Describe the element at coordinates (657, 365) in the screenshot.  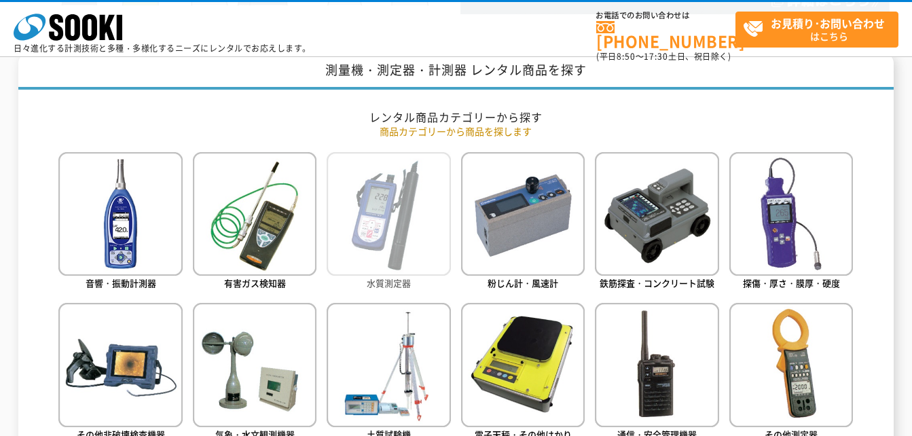
I see `img: 通信・安全管理機器` at that location.